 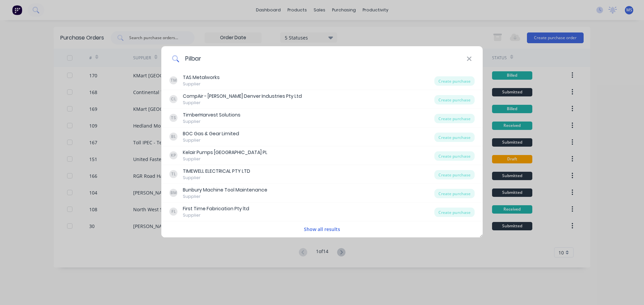 I want to click on div: TM, so click(x=173, y=80).